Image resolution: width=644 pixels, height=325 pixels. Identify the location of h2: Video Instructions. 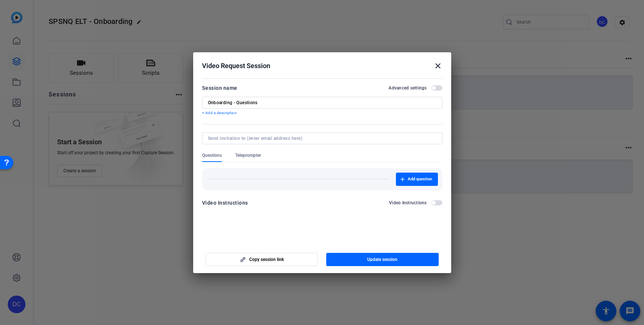
(408, 203).